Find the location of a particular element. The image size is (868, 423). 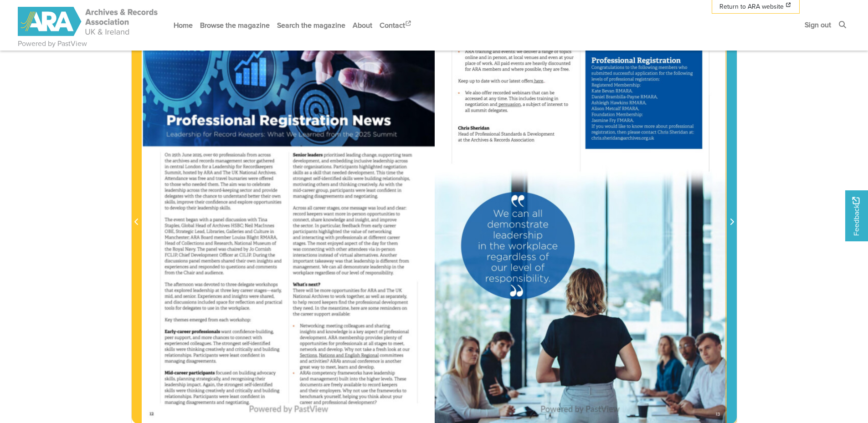

a: Contact is located at coordinates (396, 25).